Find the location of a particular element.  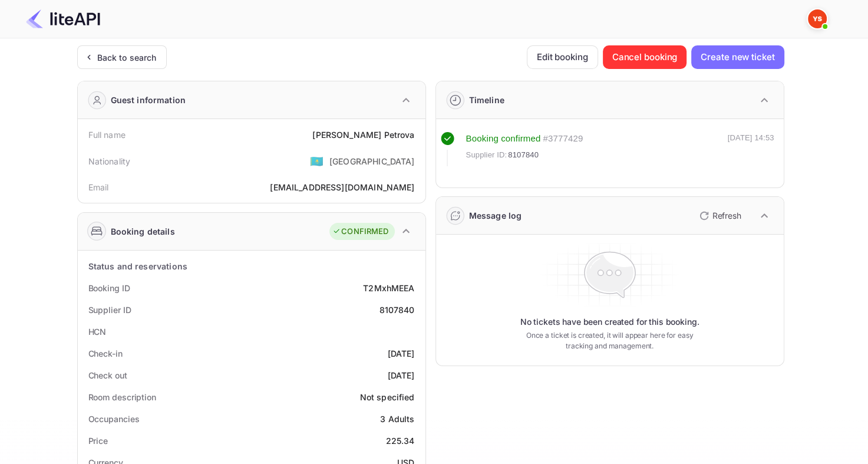

button: Create new ticket is located at coordinates (737, 57).